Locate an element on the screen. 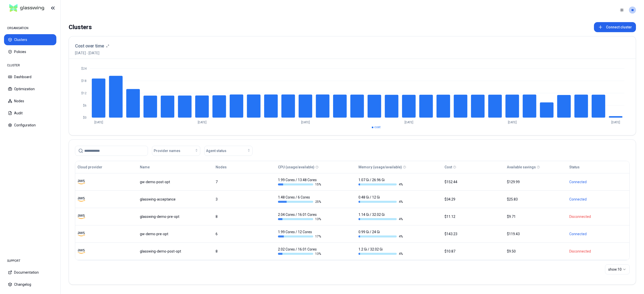 This screenshot has height=294, width=644. div: 1.07 Gi / 26.96 Gi is located at coordinates (381, 182).